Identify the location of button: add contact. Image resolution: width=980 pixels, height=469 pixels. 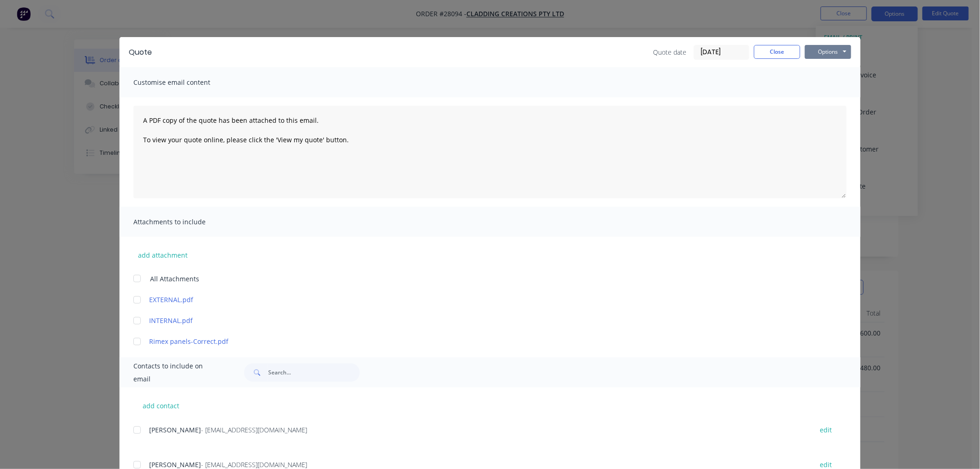
(161, 405).